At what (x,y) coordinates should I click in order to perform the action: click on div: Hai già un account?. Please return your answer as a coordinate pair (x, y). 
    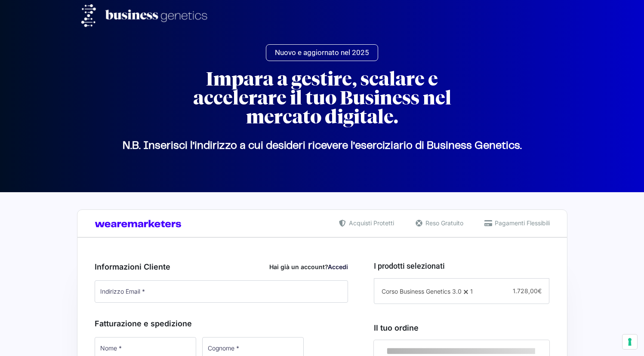
    Looking at the image, I should click on (309, 267).